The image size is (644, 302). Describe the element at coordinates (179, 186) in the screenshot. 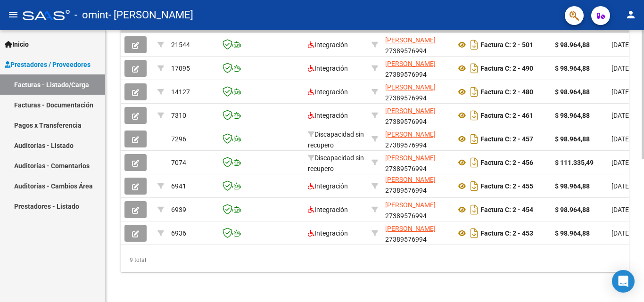

I see `span: 6941` at that location.